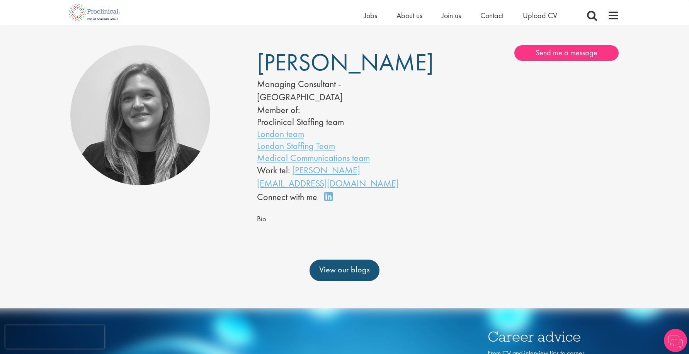  I want to click on span: About us, so click(409, 15).